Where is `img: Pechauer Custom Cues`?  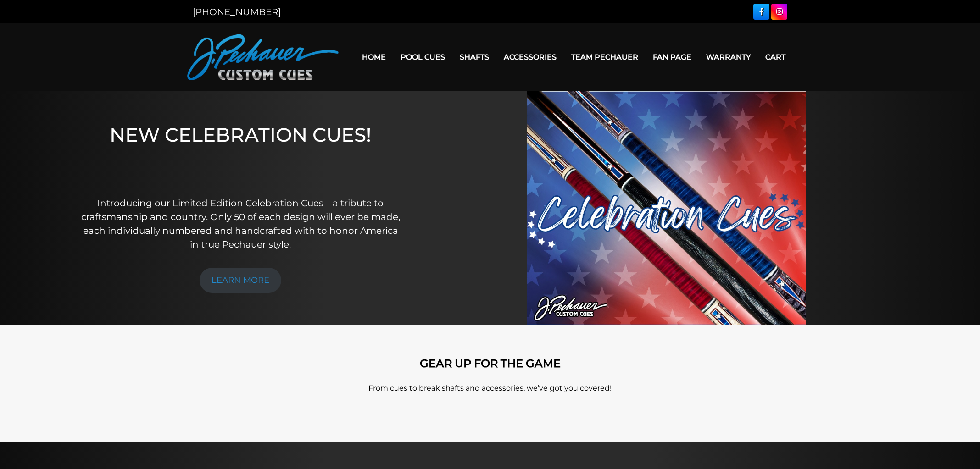 img: Pechauer Custom Cues is located at coordinates (263, 57).